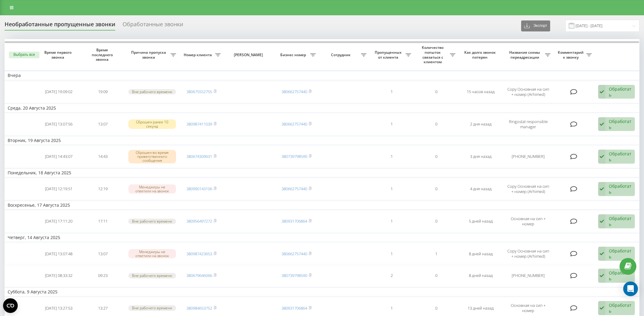  Describe the element at coordinates (480, 189) in the screenshot. I see `td: 4 дня назад` at that location.